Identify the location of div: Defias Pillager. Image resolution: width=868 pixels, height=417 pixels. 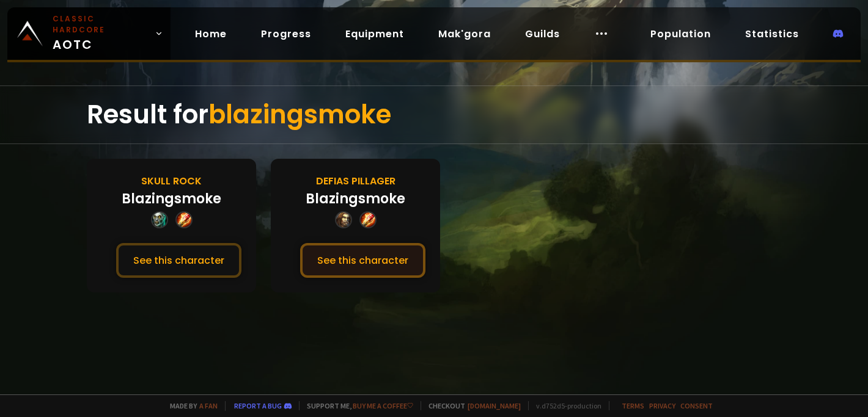
(356, 181).